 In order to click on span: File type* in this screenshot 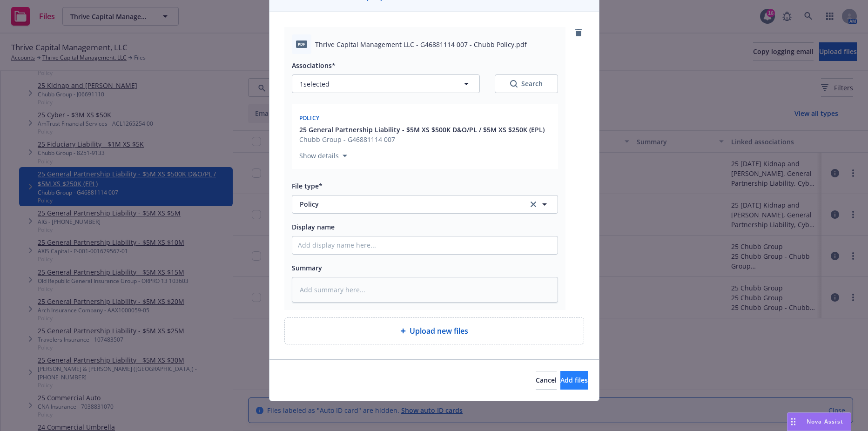, I will do `click(308, 186)`.